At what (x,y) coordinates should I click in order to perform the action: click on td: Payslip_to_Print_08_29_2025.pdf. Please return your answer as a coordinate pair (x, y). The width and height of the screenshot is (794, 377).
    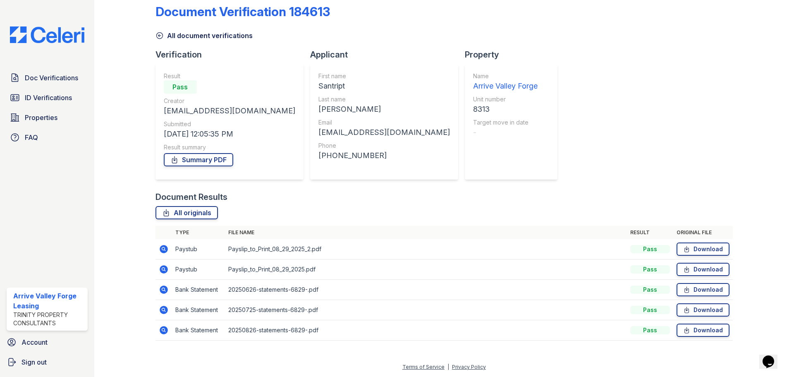
    Looking at the image, I should click on (426, 269).